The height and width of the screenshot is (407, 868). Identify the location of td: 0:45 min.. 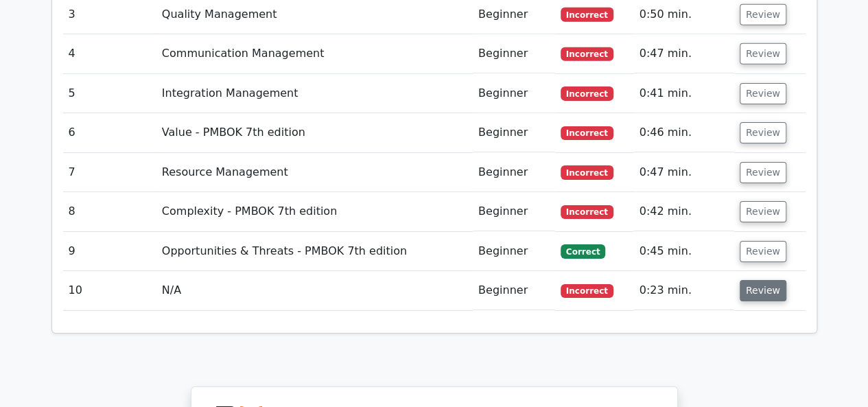
(683, 251).